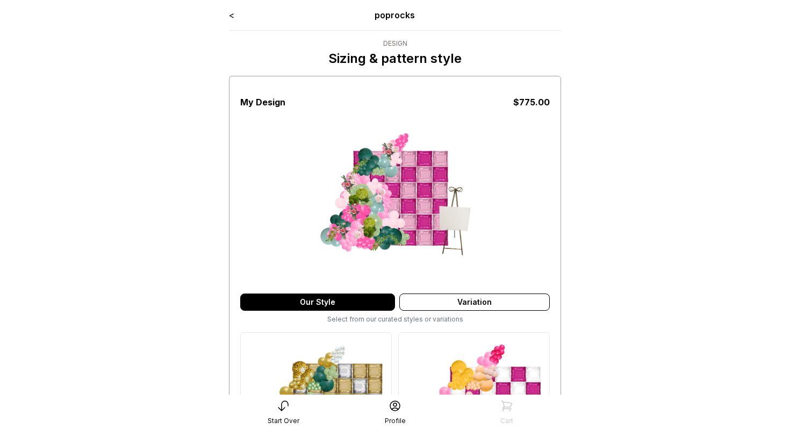 The width and height of the screenshot is (790, 429). What do you see at coordinates (283, 421) in the screenshot?
I see `div: Start Over` at bounding box center [283, 421].